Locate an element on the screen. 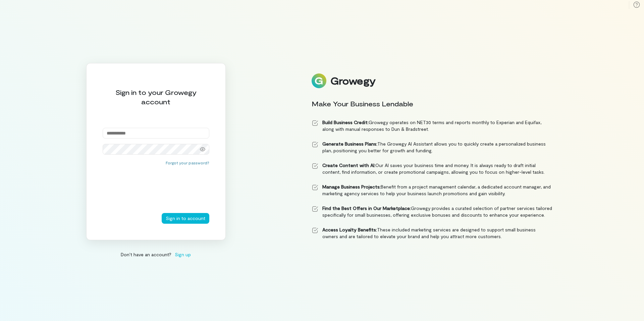  div: Make Your Business Lendable is located at coordinates (432, 104).